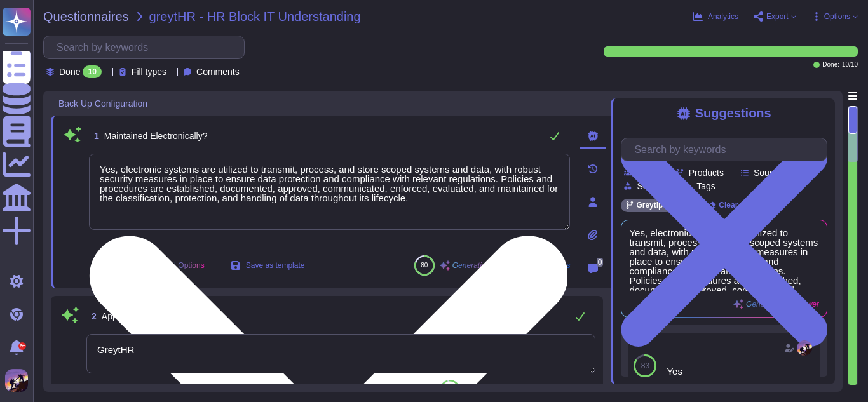 Image resolution: width=868 pixels, height=402 pixels. I want to click on textarea: Yes, electronic systems are utilized to transmit, process, and store scoped systems and data, wit..., so click(329, 191).